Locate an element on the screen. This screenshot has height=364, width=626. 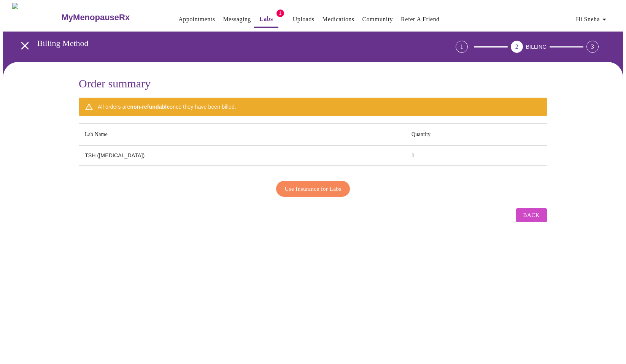
div: 1 is located at coordinates (462, 47).